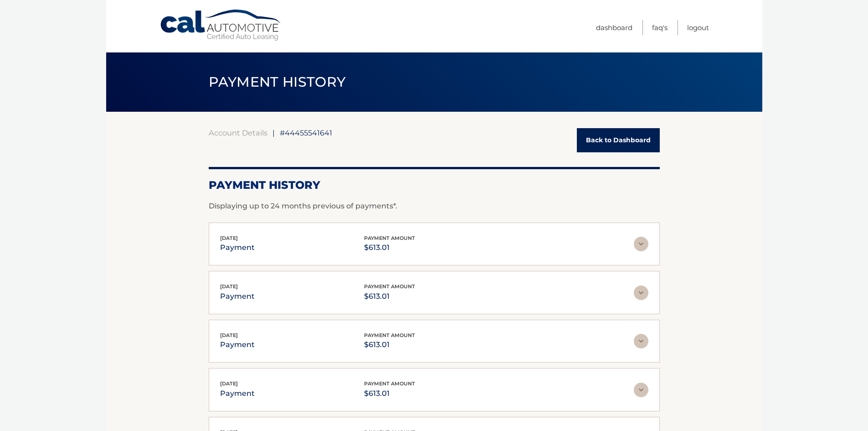 The height and width of the screenshot is (431, 868). What do you see at coordinates (619, 140) in the screenshot?
I see `a: Back to Dashboard` at bounding box center [619, 140].